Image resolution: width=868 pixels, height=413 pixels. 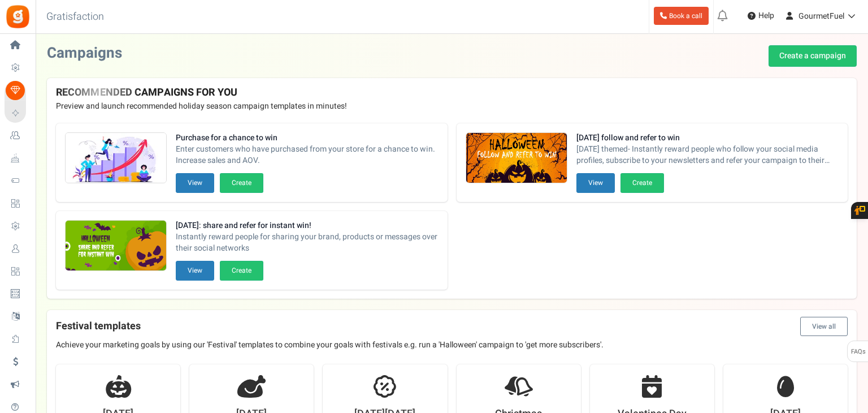 What do you see at coordinates (824, 326) in the screenshot?
I see `button: View all` at bounding box center [824, 326].